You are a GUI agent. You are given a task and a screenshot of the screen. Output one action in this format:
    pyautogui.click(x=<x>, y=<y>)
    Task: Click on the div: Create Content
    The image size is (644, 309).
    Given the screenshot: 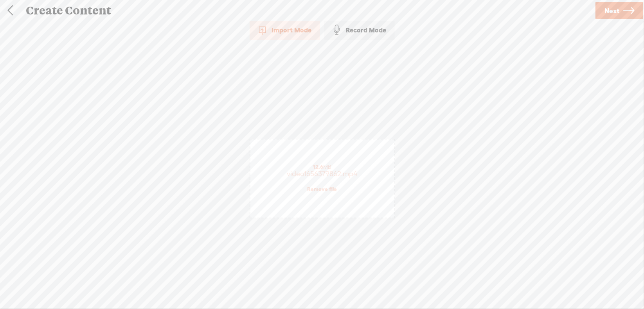 What is the action you would take?
    pyautogui.click(x=307, y=11)
    